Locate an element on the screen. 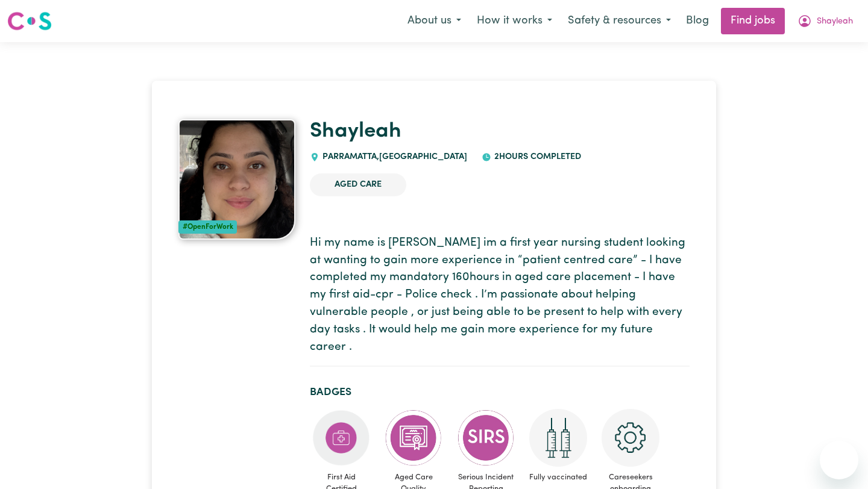  h2: Badges is located at coordinates (499, 392).